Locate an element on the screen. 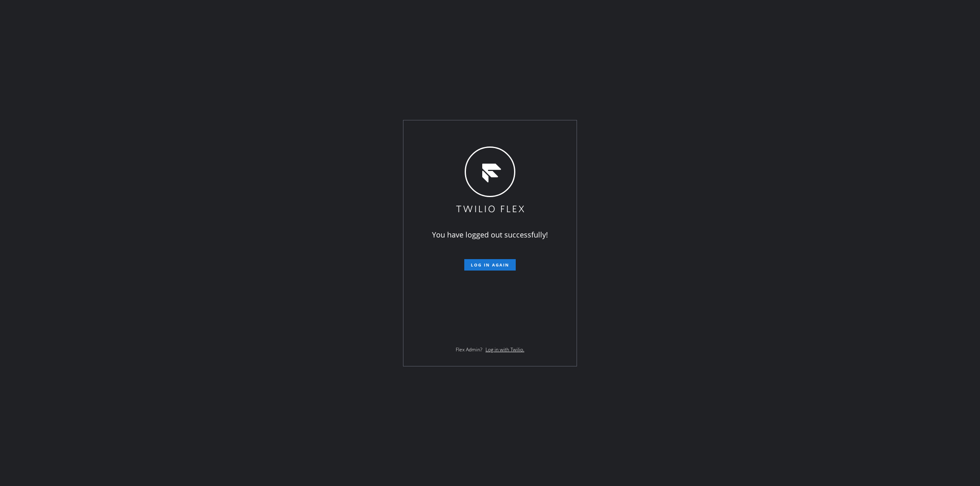 This screenshot has height=486, width=980. span: Flex Admin? is located at coordinates (469, 350).